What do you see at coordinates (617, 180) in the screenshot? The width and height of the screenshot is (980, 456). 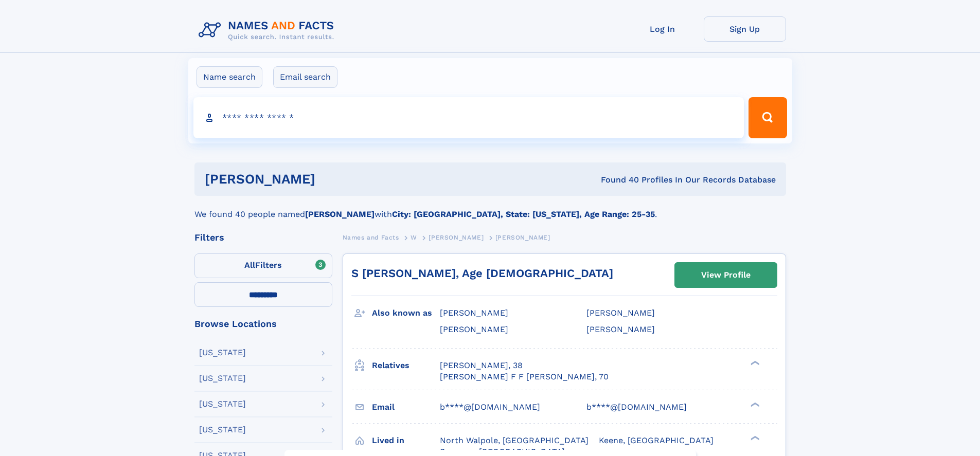 I see `div: Found 40 Profiles In Our Records Database` at bounding box center [617, 180].